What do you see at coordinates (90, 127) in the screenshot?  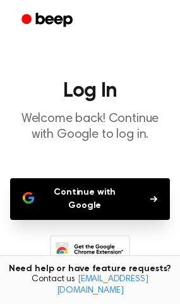 I see `p: Welcome back! Continue with Google to log in.` at bounding box center [90, 127].